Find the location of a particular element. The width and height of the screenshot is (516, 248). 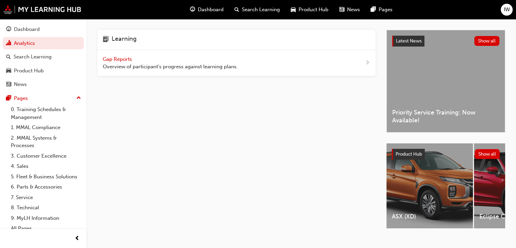

span: IW is located at coordinates (507, 10).